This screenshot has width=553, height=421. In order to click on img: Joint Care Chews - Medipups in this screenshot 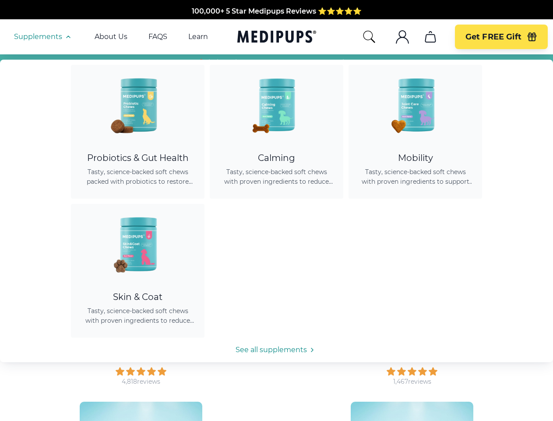, I will do `click(416, 104)`.